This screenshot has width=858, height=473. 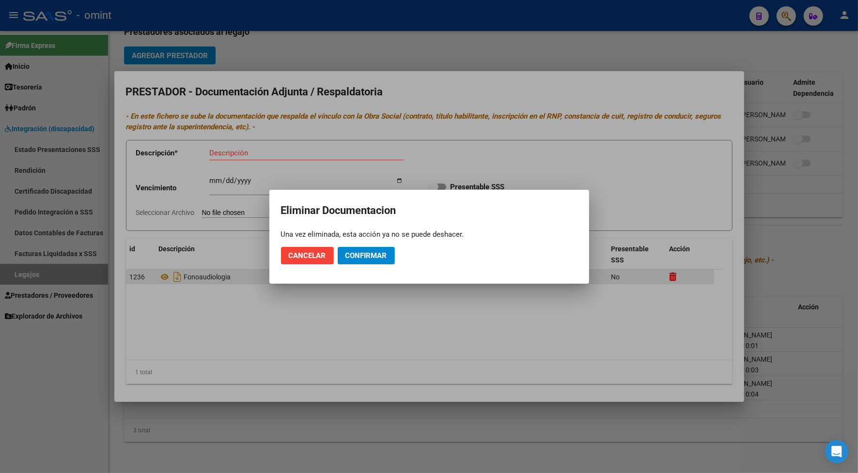 I want to click on button: Cancelar, so click(x=307, y=256).